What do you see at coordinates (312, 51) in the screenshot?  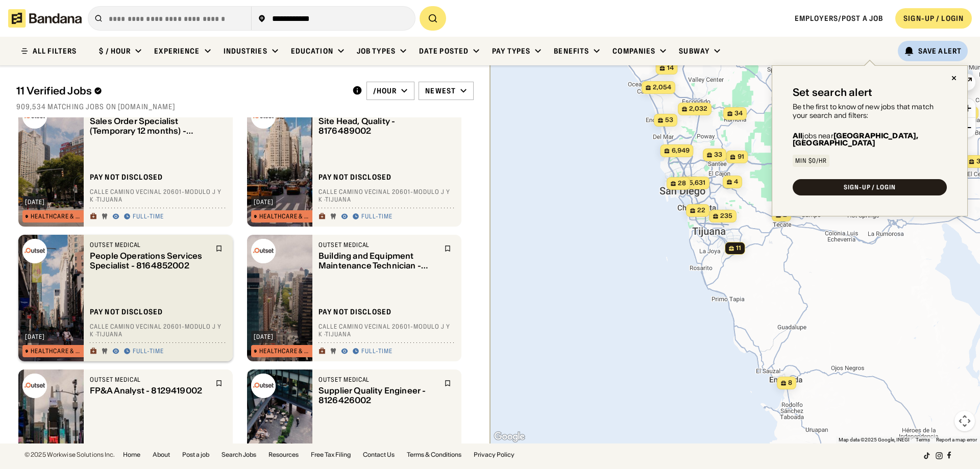 I see `div: Education` at bounding box center [312, 51].